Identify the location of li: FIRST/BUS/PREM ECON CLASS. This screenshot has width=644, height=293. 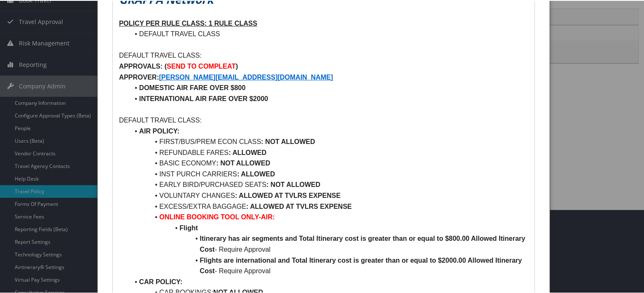
(329, 141).